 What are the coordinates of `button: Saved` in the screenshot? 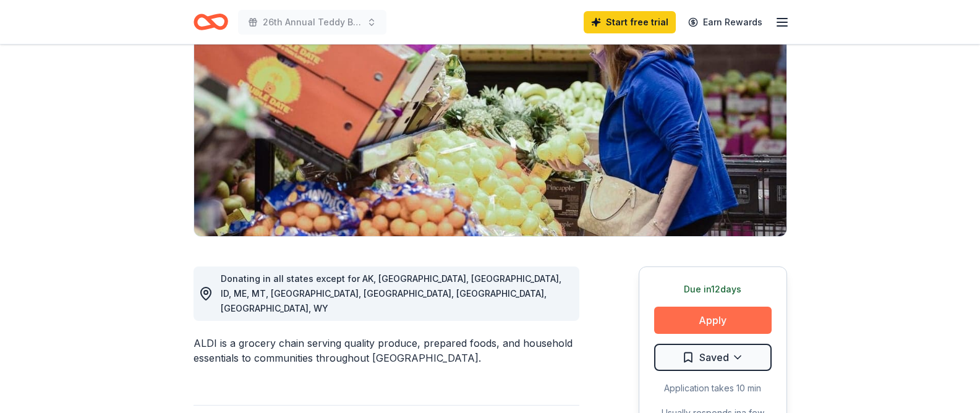 It's located at (713, 357).